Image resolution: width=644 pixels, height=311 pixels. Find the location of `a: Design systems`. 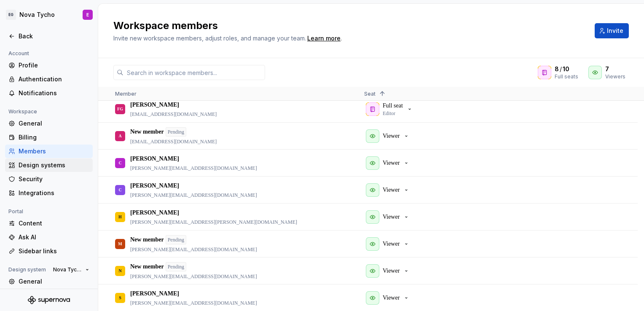

a: Design systems is located at coordinates (49, 165).